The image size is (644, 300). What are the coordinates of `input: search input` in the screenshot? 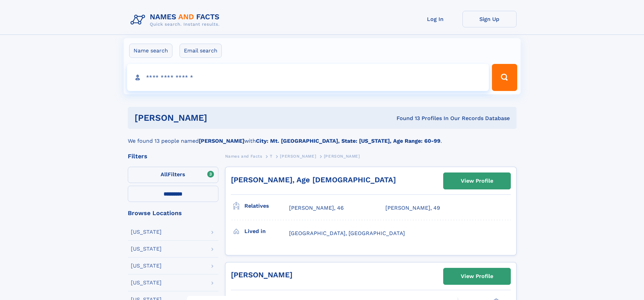 It's located at (308, 77).